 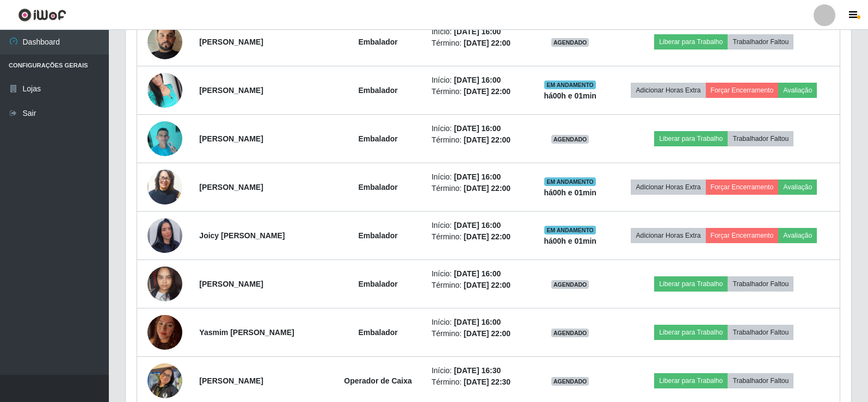 I want to click on img: 1720054938864.jpeg, so click(x=165, y=186).